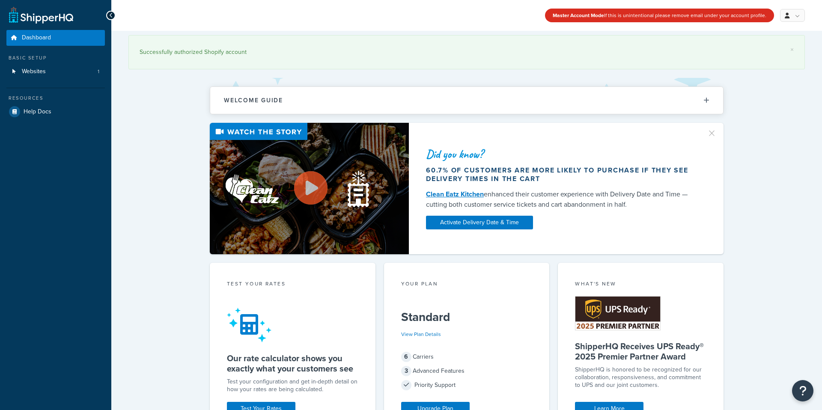  What do you see at coordinates (292, 285) in the screenshot?
I see `div: Test your rates` at bounding box center [292, 285].